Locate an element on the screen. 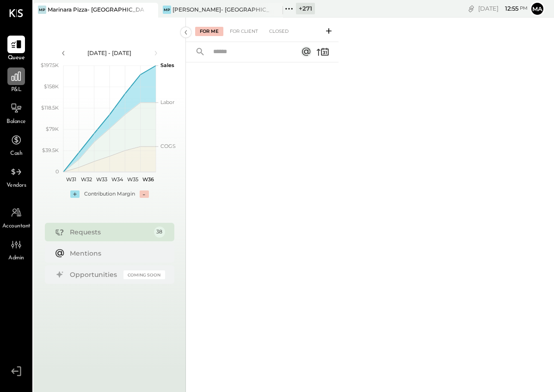  span: Balance is located at coordinates (16, 122).